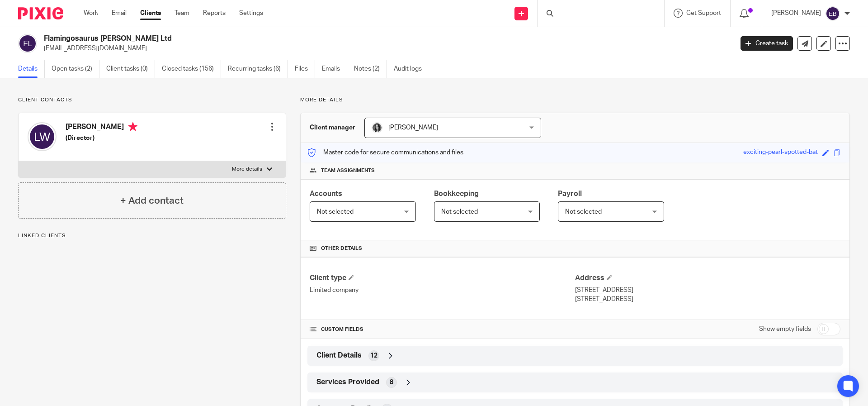 The image size is (868, 406). I want to click on p: Limited company, so click(442, 290).